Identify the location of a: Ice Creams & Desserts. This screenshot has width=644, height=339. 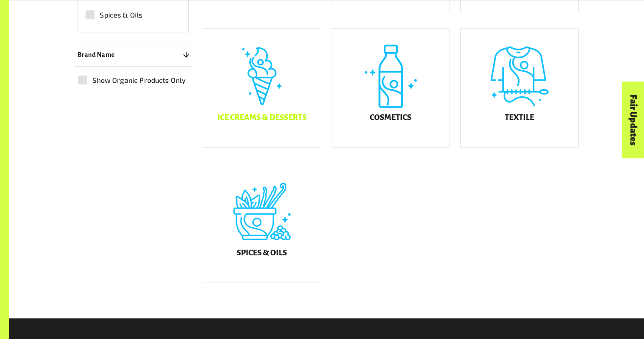
(262, 88).